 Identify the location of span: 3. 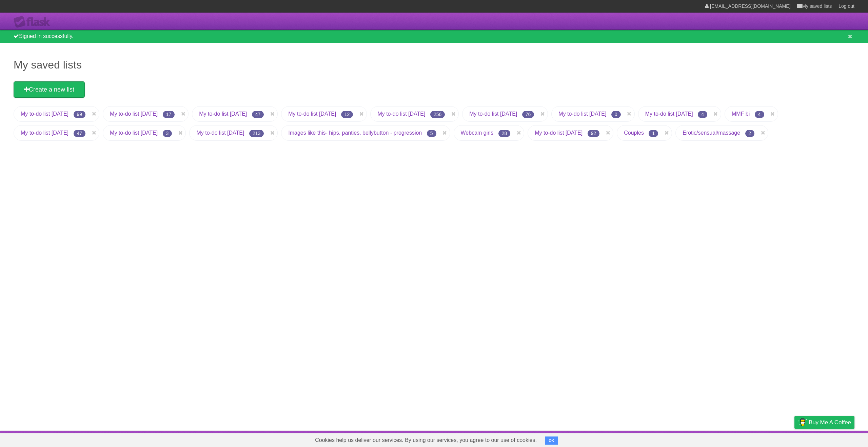
(167, 133).